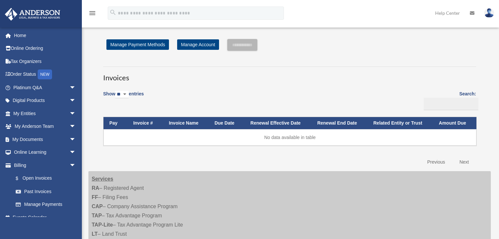 This screenshot has width=499, height=239. I want to click on th: Pay: activate to sort column descending, so click(115, 123).